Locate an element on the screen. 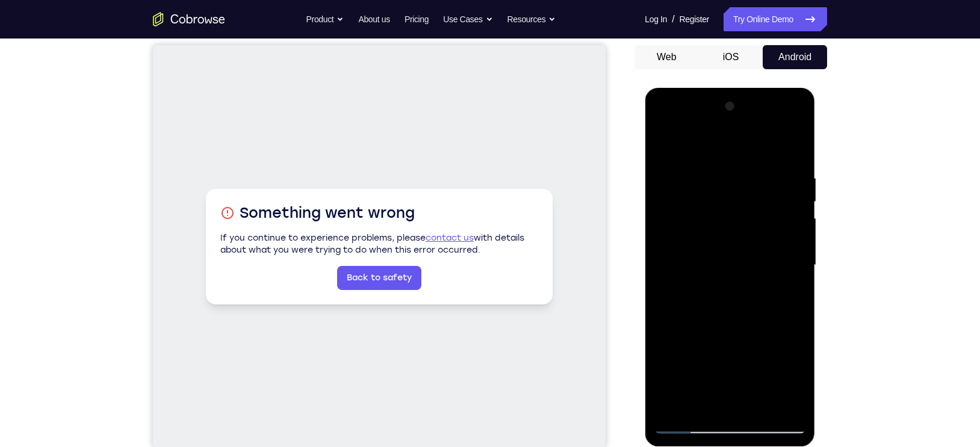 The width and height of the screenshot is (980, 447). button: Web is located at coordinates (666, 57).